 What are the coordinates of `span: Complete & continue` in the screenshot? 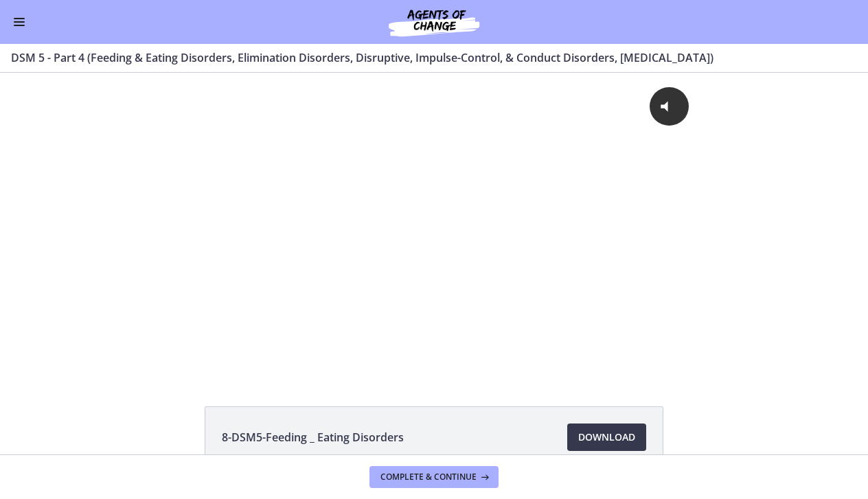 It's located at (428, 477).